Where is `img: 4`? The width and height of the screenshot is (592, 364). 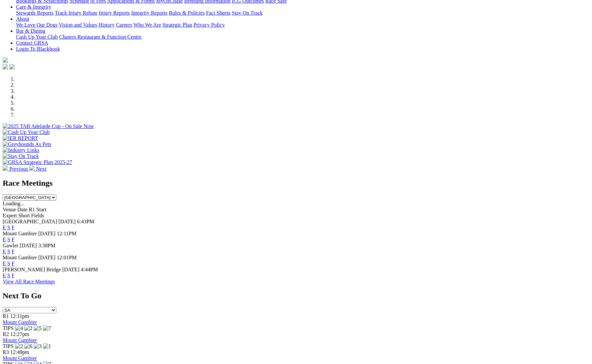
img: 4 is located at coordinates (19, 329).